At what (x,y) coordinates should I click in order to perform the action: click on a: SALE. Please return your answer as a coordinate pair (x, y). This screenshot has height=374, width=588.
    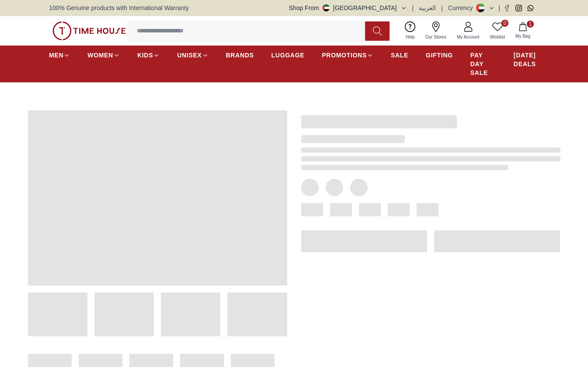
    Looking at the image, I should click on (400, 55).